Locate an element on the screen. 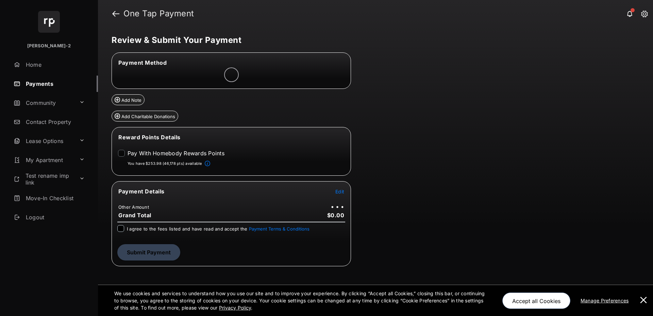  span: Edit is located at coordinates (340, 191).